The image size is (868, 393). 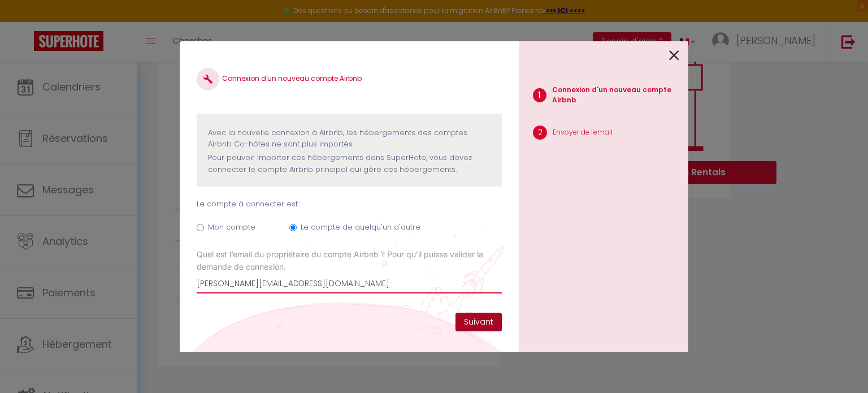 What do you see at coordinates (349, 163) in the screenshot?
I see `p: Pour pouvoir importer ces hébergements dans SuperHote, vous devez connecter le compte Airbnb prin...` at bounding box center [349, 163].